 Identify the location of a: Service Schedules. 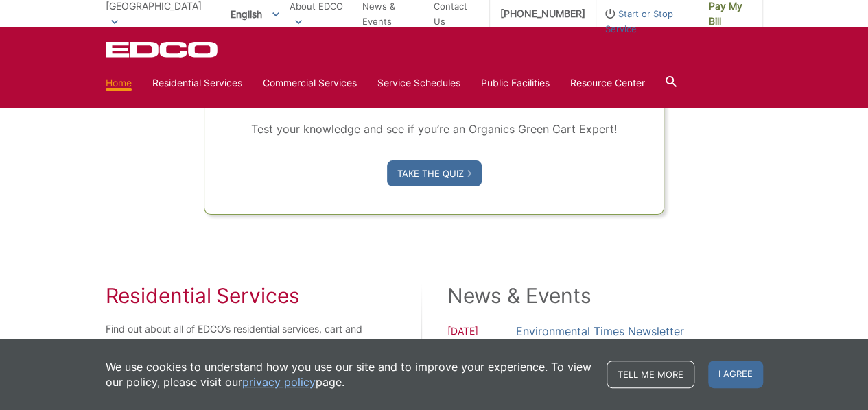
(419, 83).